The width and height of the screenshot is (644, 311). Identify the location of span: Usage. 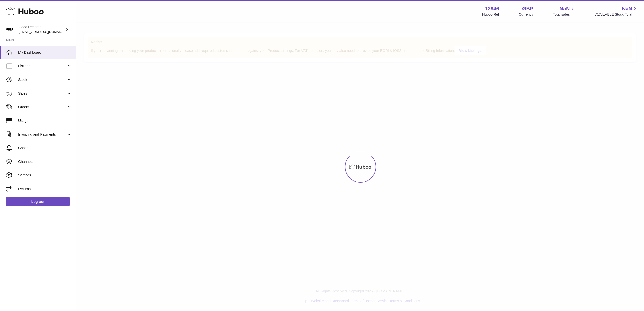
(45, 120).